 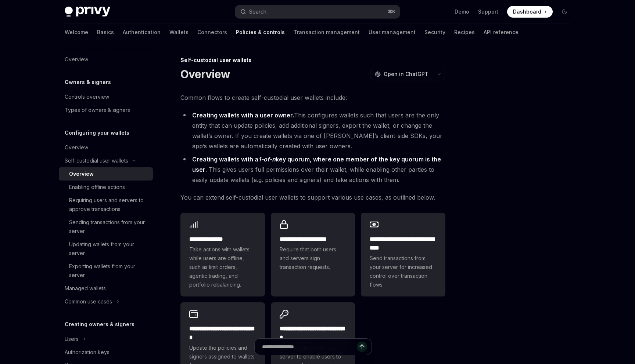 What do you see at coordinates (106, 205) in the screenshot?
I see `a: Requiring users and servers to approve transactions` at bounding box center [106, 205].